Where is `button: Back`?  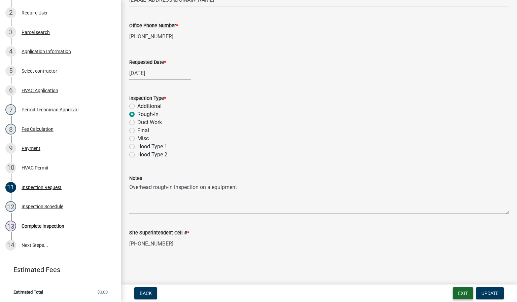
button: Back is located at coordinates (146, 293).